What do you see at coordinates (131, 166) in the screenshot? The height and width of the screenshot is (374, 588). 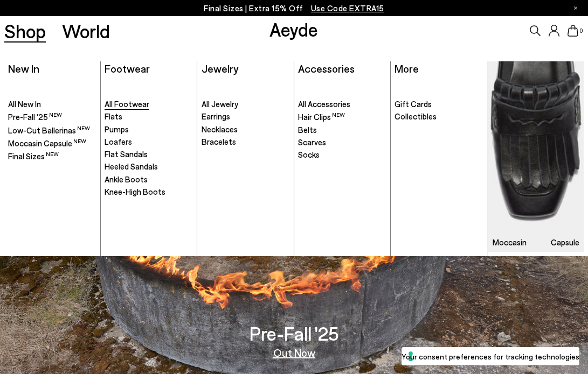 I see `span: Heeled Sandals` at bounding box center [131, 166].